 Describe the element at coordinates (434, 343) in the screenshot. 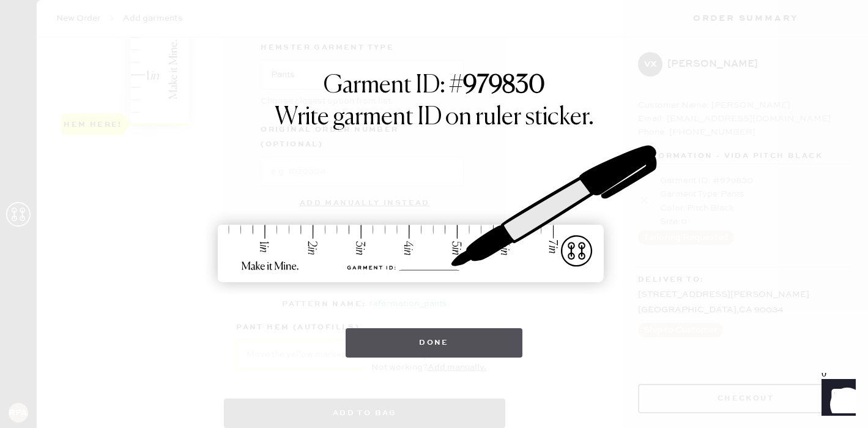

I see `button: Done` at that location.